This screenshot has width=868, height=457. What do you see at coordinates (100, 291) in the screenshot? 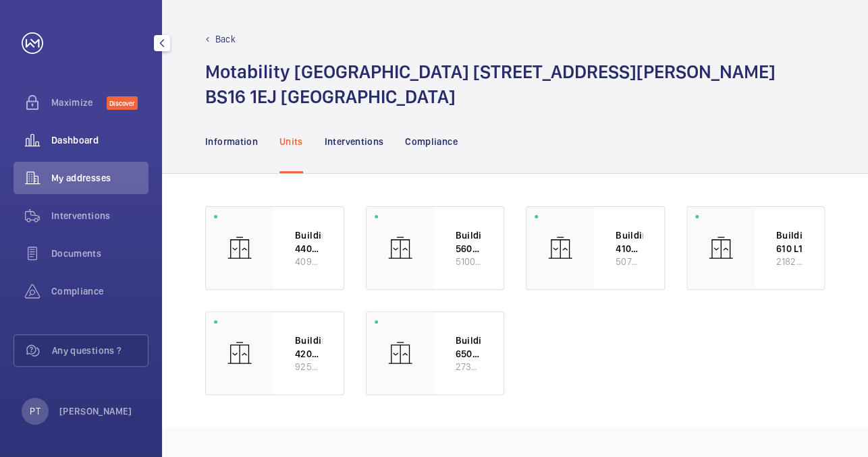
I see `span: Compliance` at bounding box center [100, 291].